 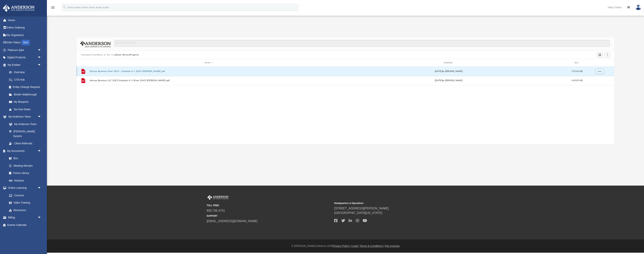 I want to click on button: More options, so click(x=600, y=72).